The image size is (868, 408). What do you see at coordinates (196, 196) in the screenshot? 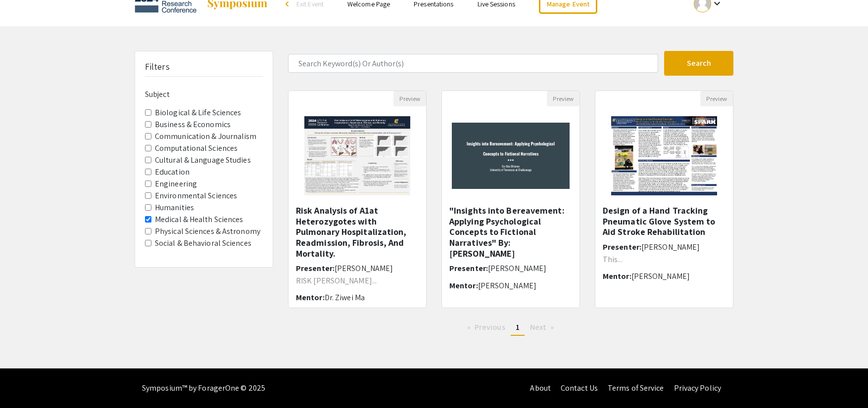
I see `label: Environmental Sciences` at bounding box center [196, 196].